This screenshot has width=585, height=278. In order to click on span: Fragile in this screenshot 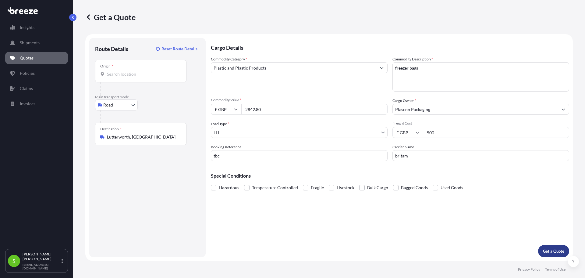, I will do `click(317, 187)`.